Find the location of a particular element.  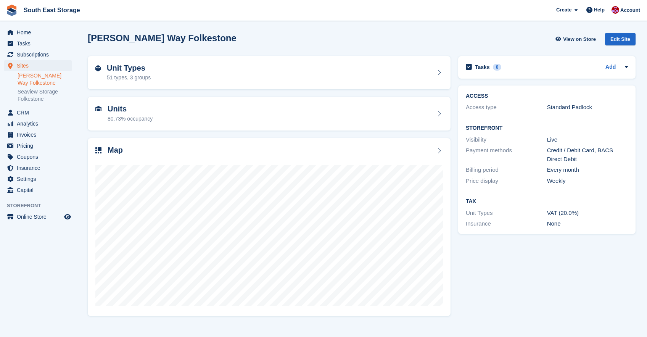

a: Unit Types 51 types, 3 groups is located at coordinates (269, 73).